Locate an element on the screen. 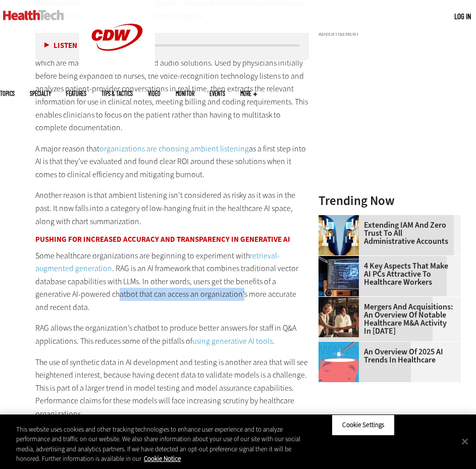 Image resolution: width=476 pixels, height=469 pixels. span: More is located at coordinates (248, 93).